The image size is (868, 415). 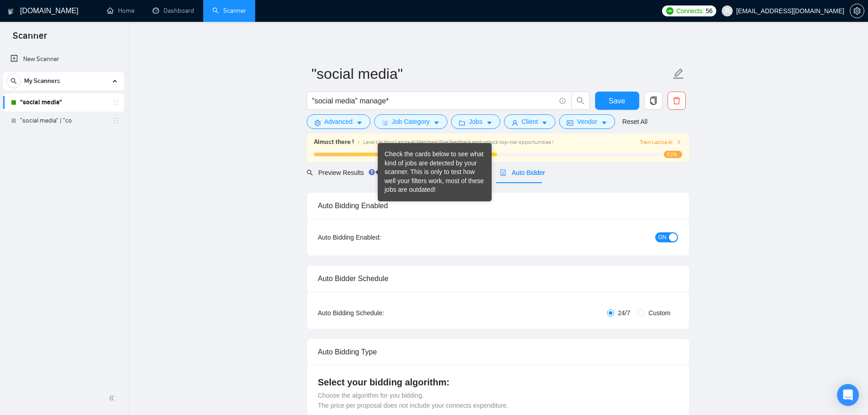 What do you see at coordinates (530, 121) in the screenshot?
I see `span: Client` at bounding box center [530, 121].